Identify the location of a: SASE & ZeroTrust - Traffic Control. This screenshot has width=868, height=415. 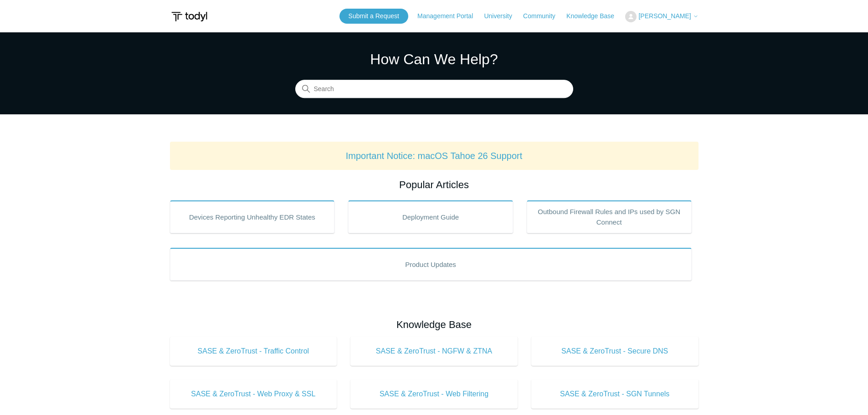
(253, 351).